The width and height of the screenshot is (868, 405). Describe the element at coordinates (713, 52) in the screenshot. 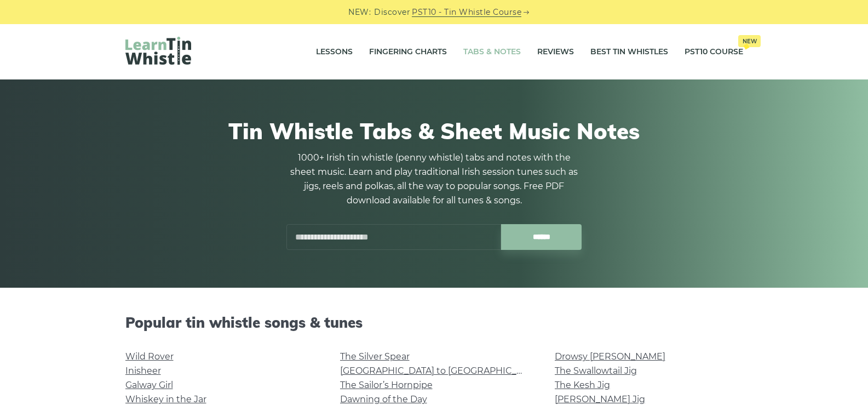

I see `a: PST10 CourseNew` at that location.